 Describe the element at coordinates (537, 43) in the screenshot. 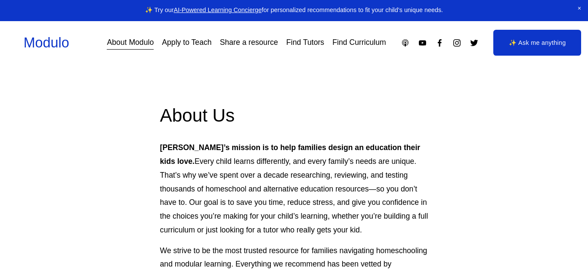

I see `a: ✨ Ask me anything` at that location.